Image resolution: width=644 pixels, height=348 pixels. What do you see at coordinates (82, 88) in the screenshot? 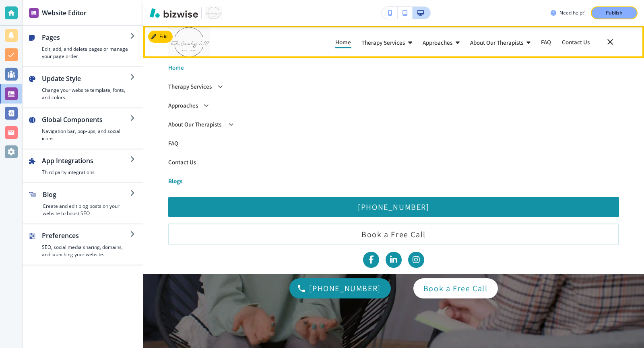
I see `button: Update StyleChange your website template, fonts, and colors` at bounding box center [82, 88].